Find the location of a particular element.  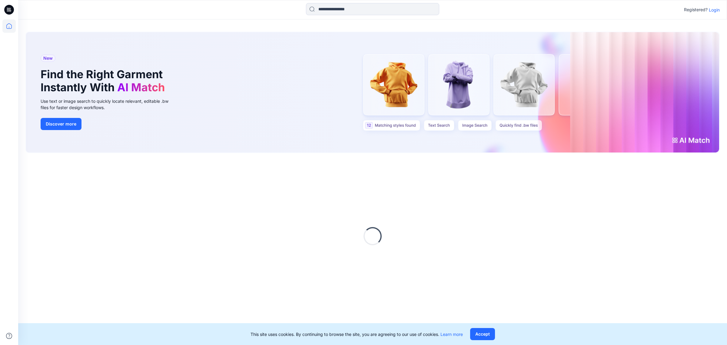

button: Accept is located at coordinates (483, 334).